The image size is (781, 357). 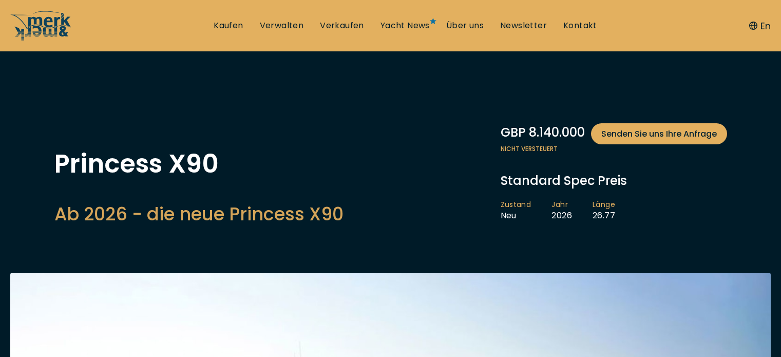 What do you see at coordinates (562, 205) in the screenshot?
I see `span: Jahr` at bounding box center [562, 205].